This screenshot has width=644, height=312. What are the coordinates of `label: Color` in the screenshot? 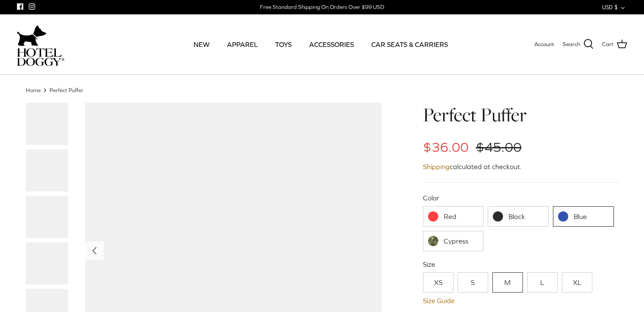 It's located at (521, 198).